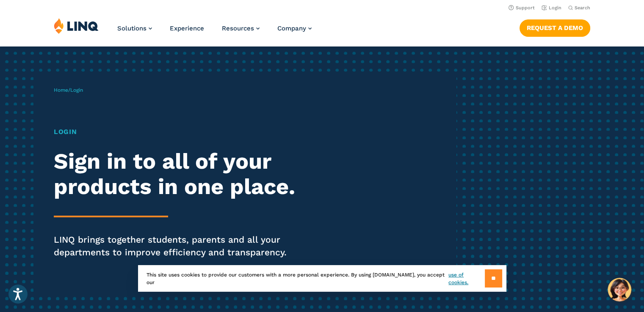 The image size is (644, 312). I want to click on a: Resources, so click(240, 28).